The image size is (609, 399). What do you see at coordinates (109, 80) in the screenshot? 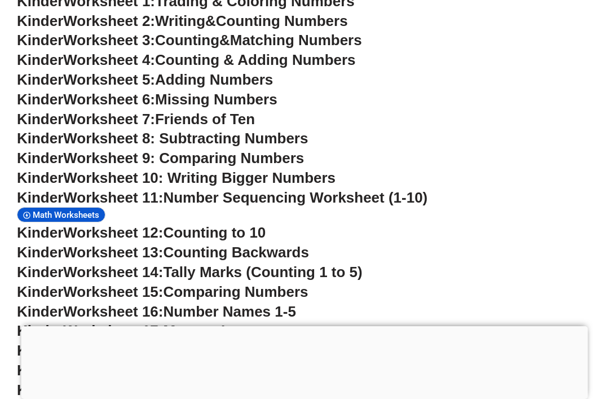
I see `span: Worksheet 5:` at bounding box center [109, 80].